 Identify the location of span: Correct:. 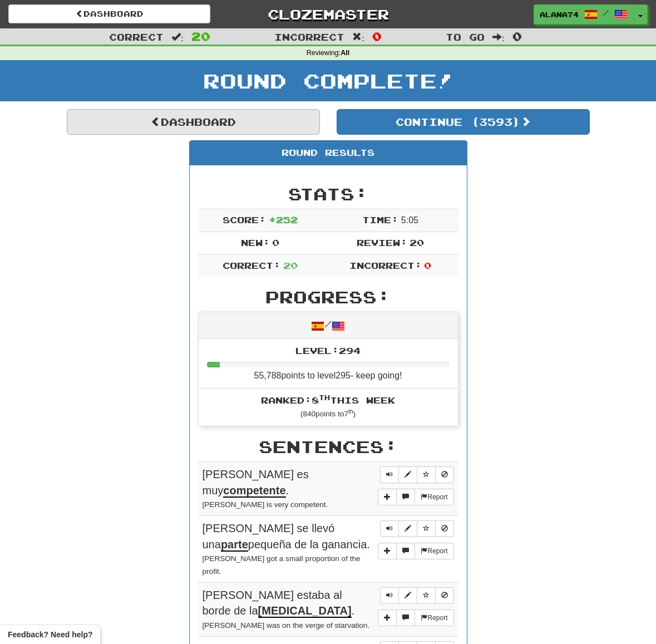
(251, 265).